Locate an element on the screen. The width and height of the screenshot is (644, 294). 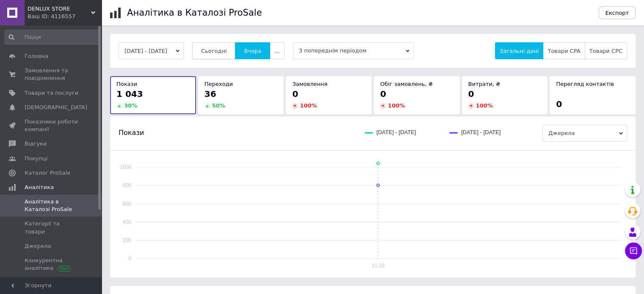
span: Категорії та товари is located at coordinates (51, 228).